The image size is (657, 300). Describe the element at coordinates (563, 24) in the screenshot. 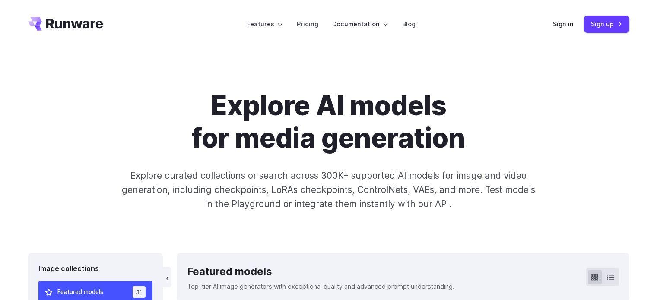

I see `a: Sign in` at that location.